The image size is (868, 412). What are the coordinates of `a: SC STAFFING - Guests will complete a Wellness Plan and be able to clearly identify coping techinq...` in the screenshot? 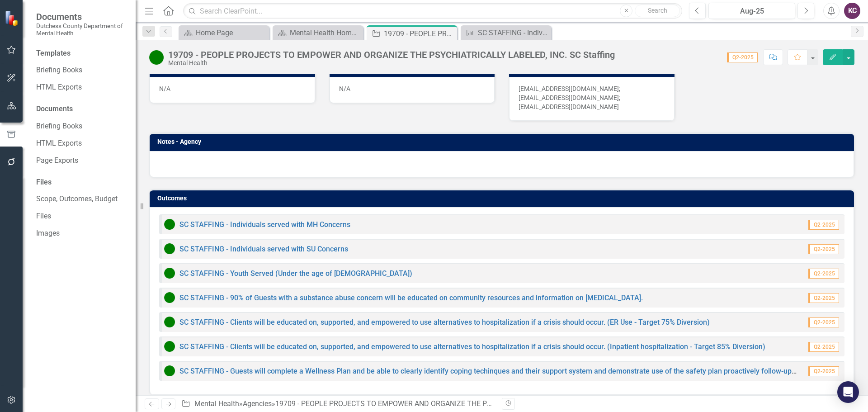 It's located at (518, 371).